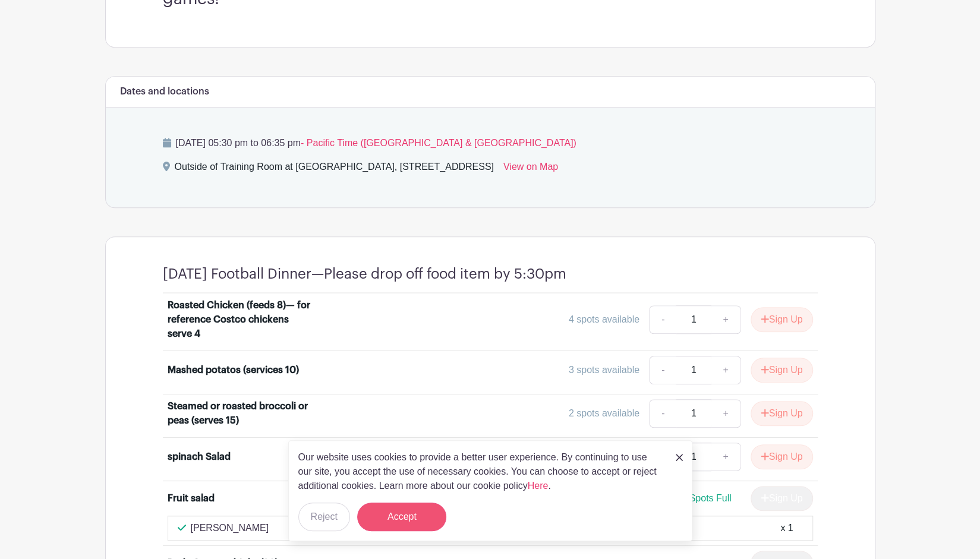  I want to click on div: Mashed potatos (services 10), so click(233, 370).